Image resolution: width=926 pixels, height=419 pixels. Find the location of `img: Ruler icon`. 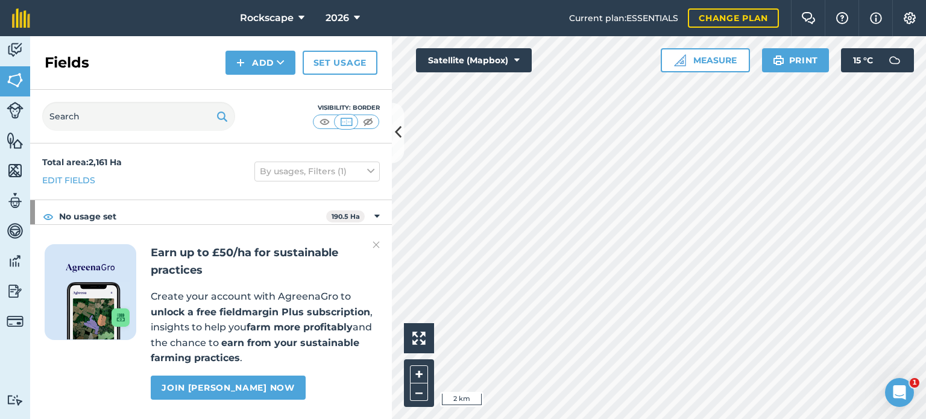

img: Ruler icon is located at coordinates (680, 60).